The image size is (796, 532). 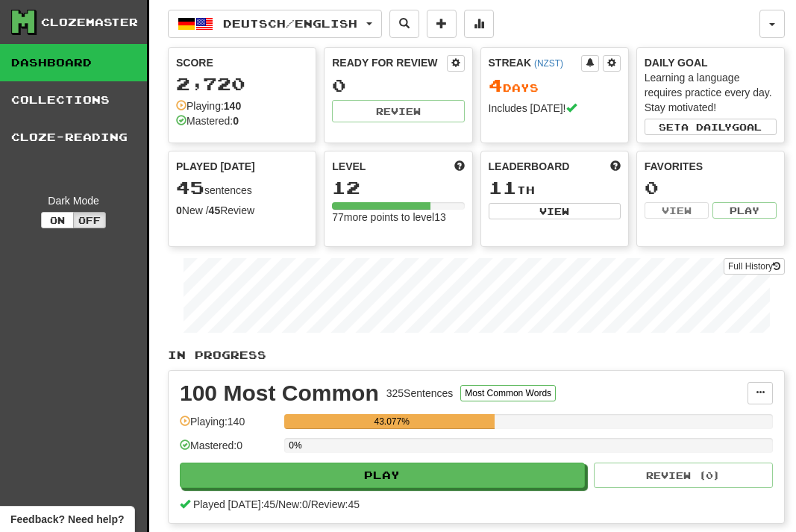 I want to click on span: 4, so click(x=495, y=85).